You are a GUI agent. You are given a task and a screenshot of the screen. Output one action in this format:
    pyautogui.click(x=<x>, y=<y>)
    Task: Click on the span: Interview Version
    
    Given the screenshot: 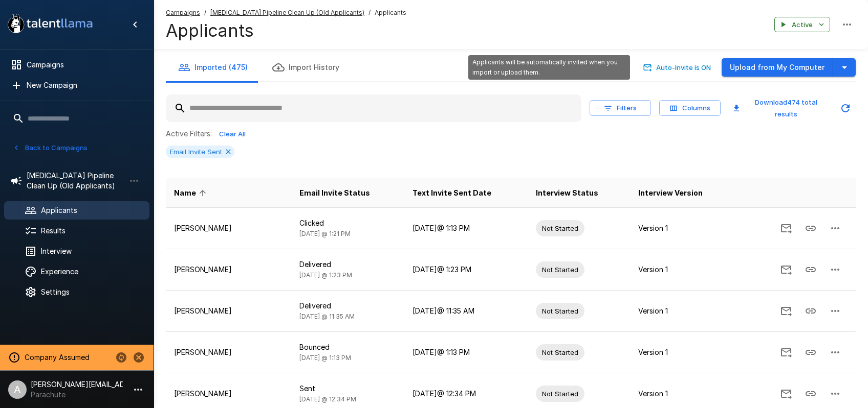 What is the action you would take?
    pyautogui.click(x=671, y=193)
    